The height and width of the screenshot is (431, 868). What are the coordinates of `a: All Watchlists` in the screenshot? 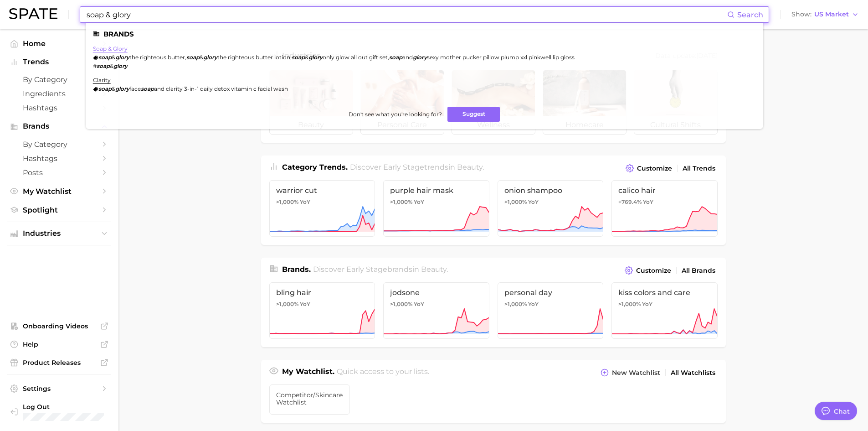 It's located at (693, 372).